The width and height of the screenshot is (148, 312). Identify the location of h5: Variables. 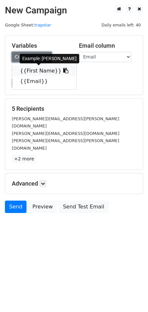
(40, 46).